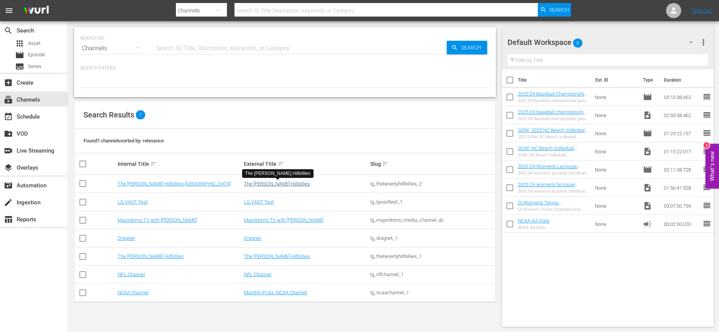  What do you see at coordinates (432, 202) in the screenshot?
I see `div: lg_lgvasttest_1` at bounding box center [432, 202].